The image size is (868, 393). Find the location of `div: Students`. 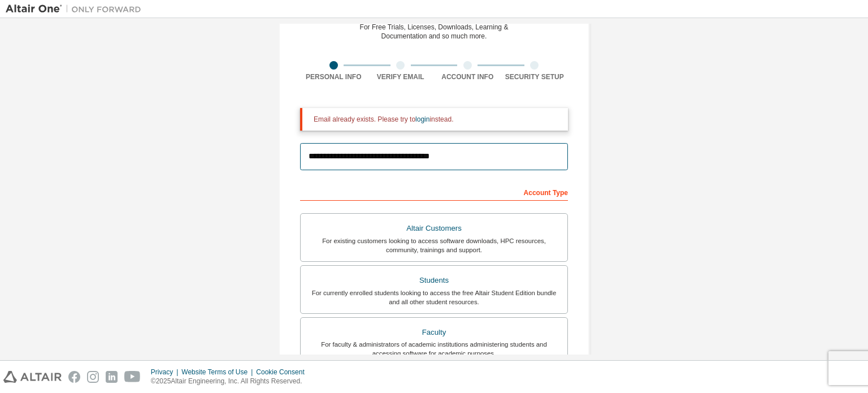

div: Students is located at coordinates (434, 281).